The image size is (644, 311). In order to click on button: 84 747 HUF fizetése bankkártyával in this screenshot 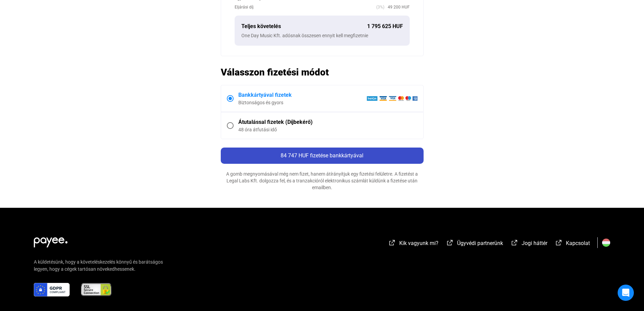, I will do `click(322, 156)`.